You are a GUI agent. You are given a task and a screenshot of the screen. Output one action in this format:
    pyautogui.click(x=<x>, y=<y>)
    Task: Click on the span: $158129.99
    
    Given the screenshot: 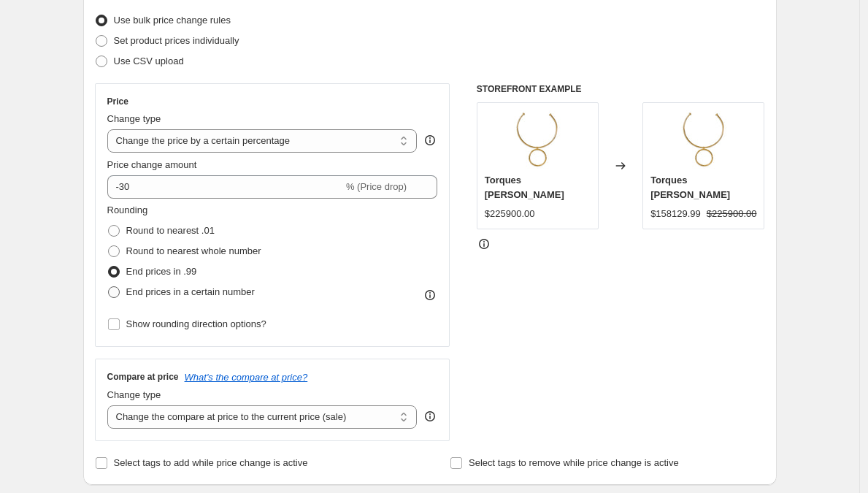 What is the action you would take?
    pyautogui.click(x=675, y=213)
    